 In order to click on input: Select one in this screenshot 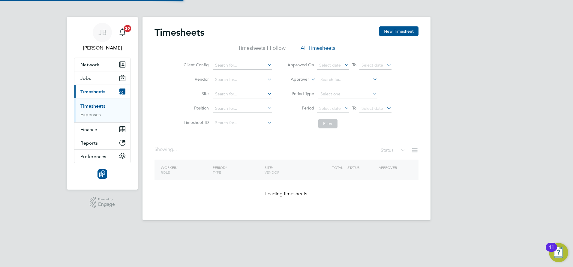, I will do `click(348, 94)`.